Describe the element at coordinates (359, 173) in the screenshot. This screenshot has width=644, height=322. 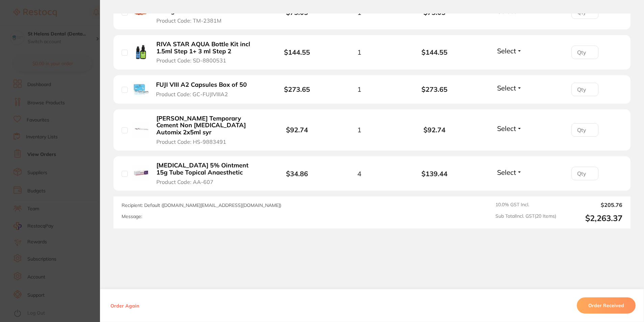
I see `span: 4` at that location.